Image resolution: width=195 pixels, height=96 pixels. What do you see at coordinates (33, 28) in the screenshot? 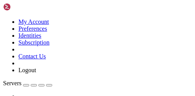
I see `a: Preferences` at bounding box center [33, 28].